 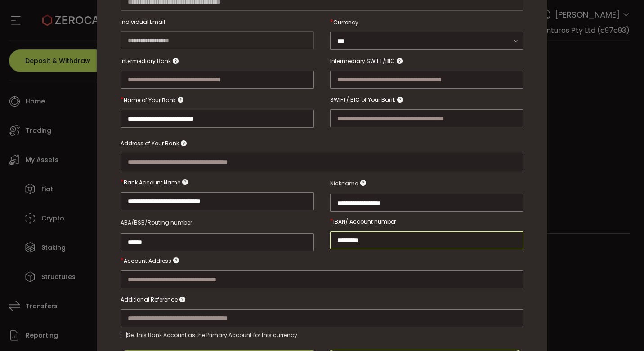 I want to click on div: Set this Bank Account as the Primary Account for this currency, so click(x=212, y=334).